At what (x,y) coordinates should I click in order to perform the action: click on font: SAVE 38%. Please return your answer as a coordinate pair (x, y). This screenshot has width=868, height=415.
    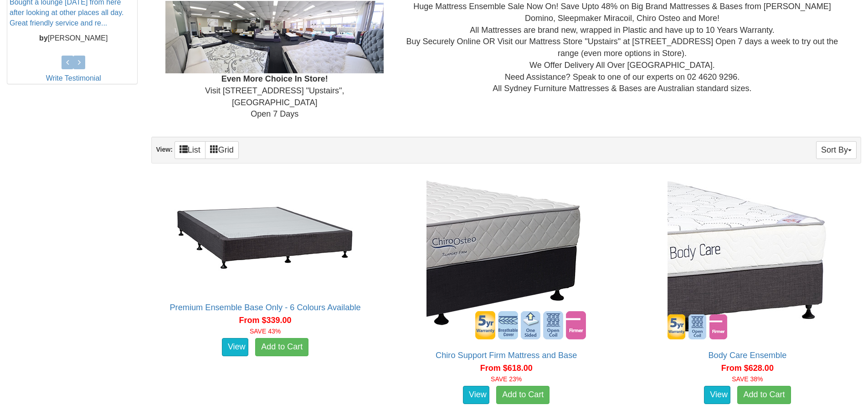
    Looking at the image, I should click on (748, 379).